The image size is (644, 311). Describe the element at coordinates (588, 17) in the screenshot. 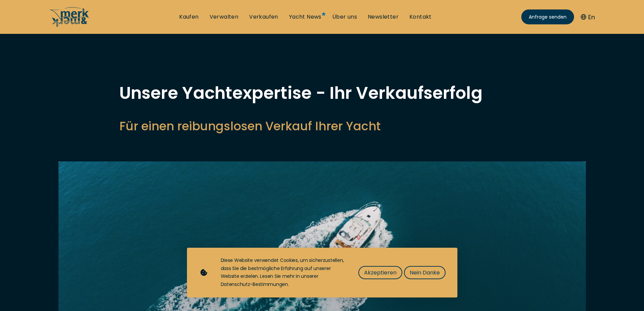

I see `button: En` at that location.